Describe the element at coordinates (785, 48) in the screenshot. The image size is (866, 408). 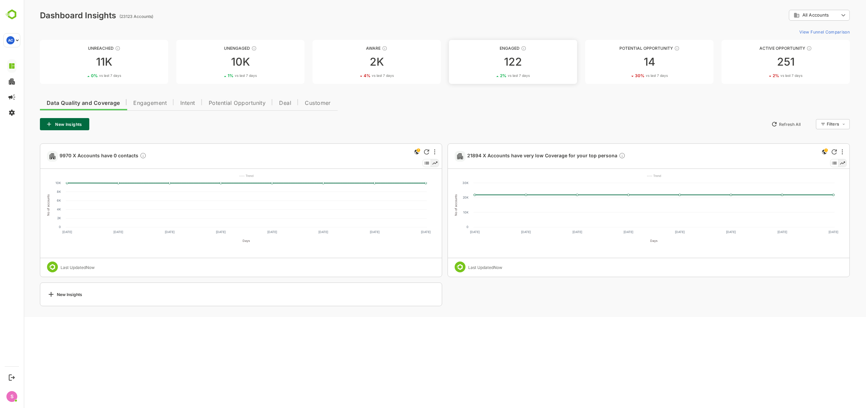
I see `div: These accounts have open opportunities which might be at any of the Sales Stages` at that location.